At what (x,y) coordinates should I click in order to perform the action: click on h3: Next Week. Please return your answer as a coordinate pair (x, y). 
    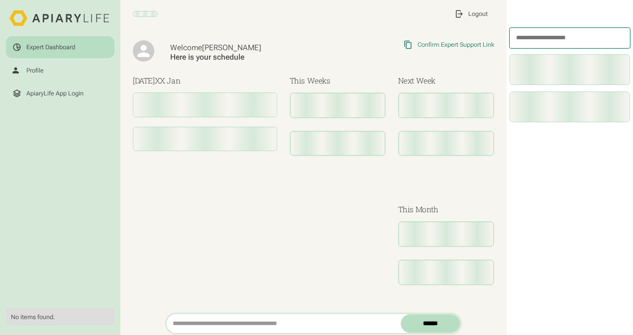
    Looking at the image, I should click on (446, 81).